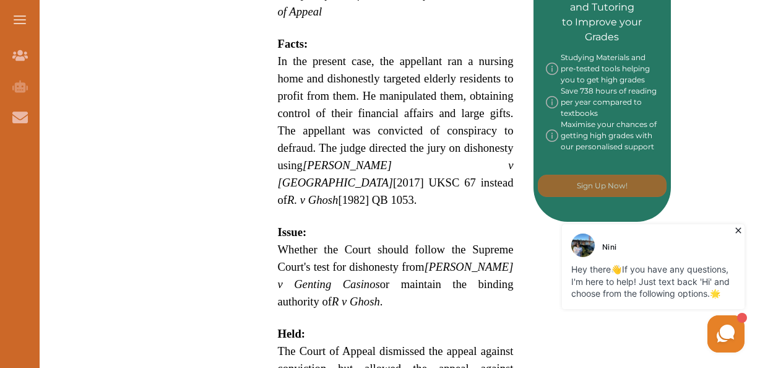  I want to click on strong: Facts:, so click(293, 43).